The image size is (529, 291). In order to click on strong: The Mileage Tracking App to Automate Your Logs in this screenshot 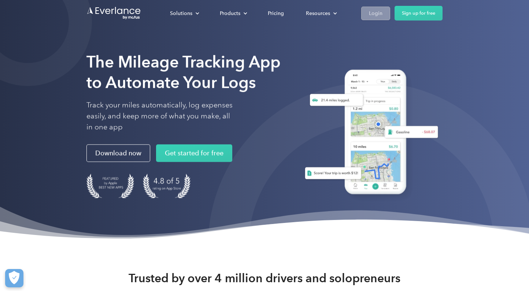, I will do `click(184, 72)`.